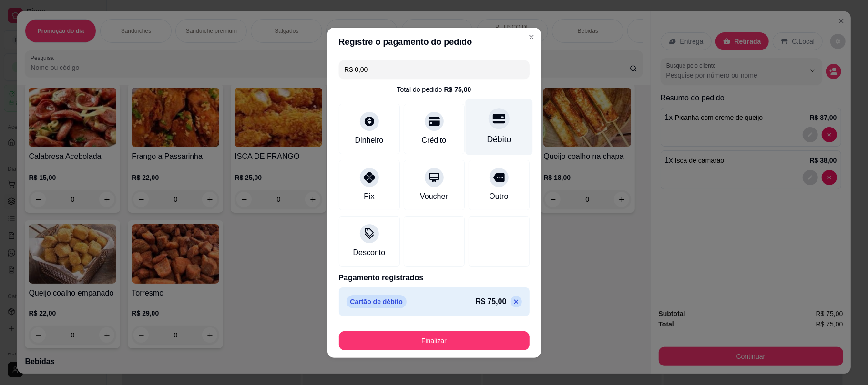 Image resolution: width=868 pixels, height=385 pixels. I want to click on div: Desconto, so click(369, 253).